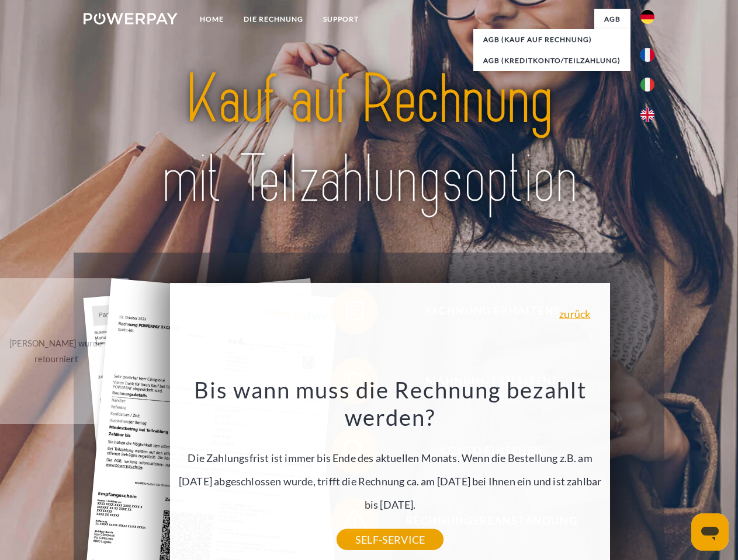  I want to click on a: Home, so click(211, 19).